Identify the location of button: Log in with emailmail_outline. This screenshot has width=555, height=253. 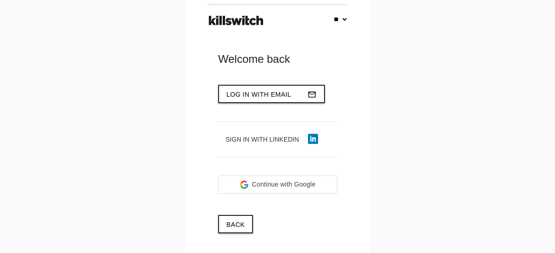
(271, 94).